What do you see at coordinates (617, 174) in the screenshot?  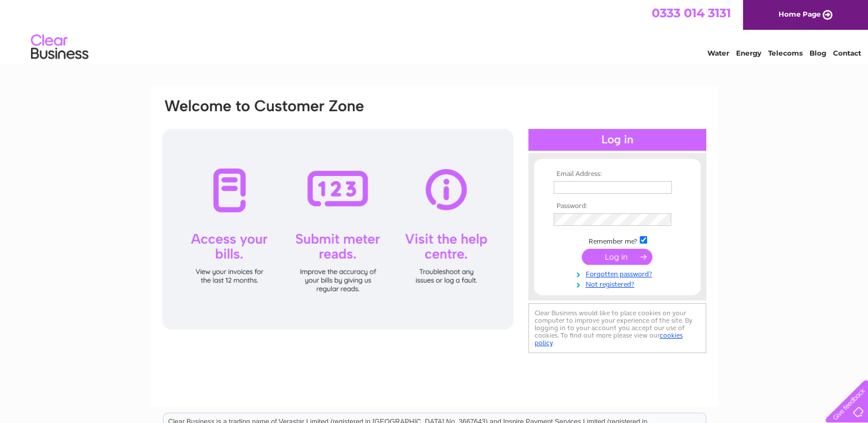 I see `th: Email Address:` at bounding box center [617, 174].